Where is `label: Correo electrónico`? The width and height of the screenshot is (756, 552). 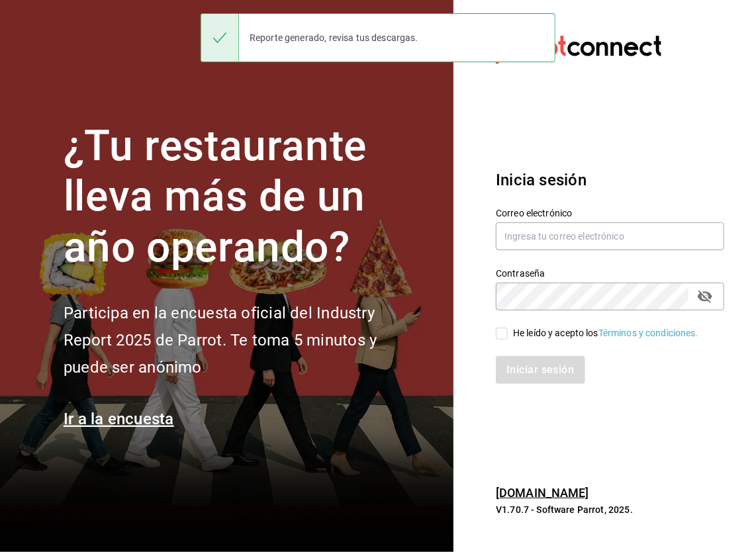 label: Correo electrónico is located at coordinates (610, 213).